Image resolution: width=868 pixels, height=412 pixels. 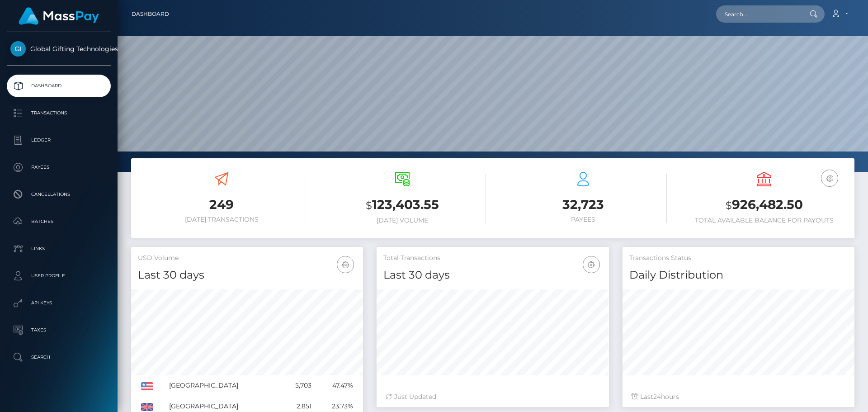 I want to click on a: Cancellations, so click(x=58, y=195).